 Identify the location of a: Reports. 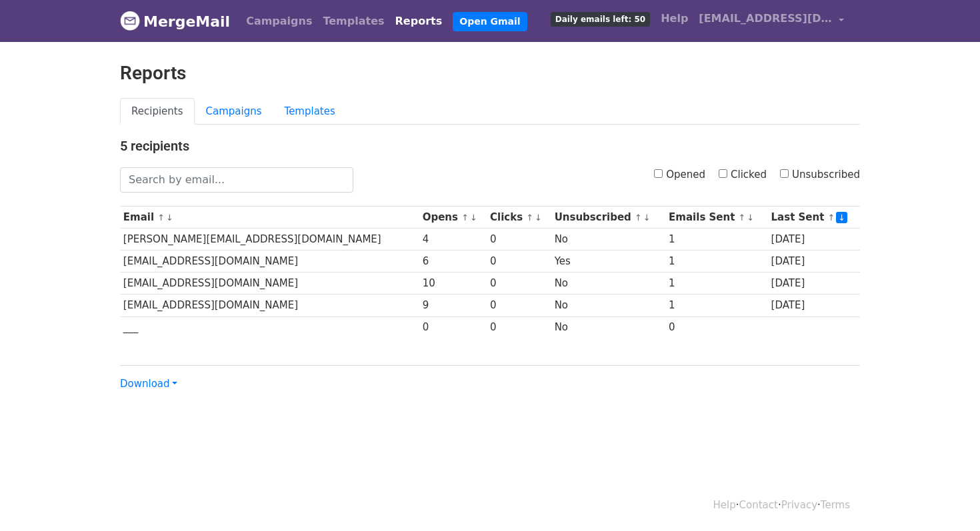
(419, 21).